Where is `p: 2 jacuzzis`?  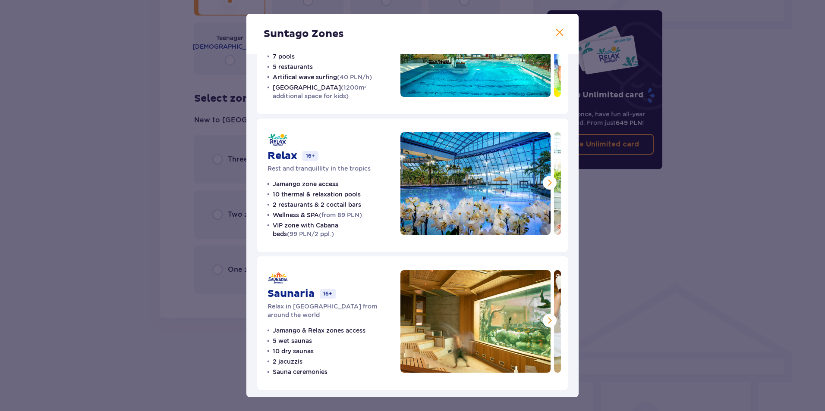 p: 2 jacuzzis is located at coordinates (287, 362).